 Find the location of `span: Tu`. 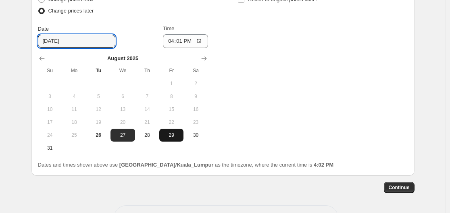

span: Tu is located at coordinates (98, 71).